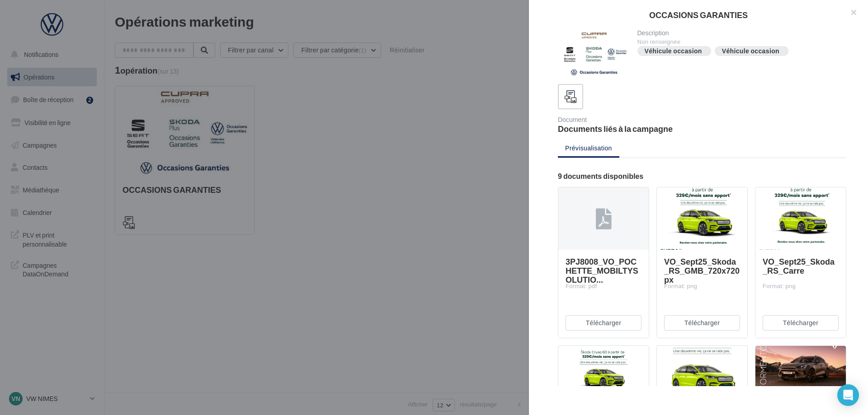 The height and width of the screenshot is (415, 868). I want to click on div: Description, so click(739, 33).